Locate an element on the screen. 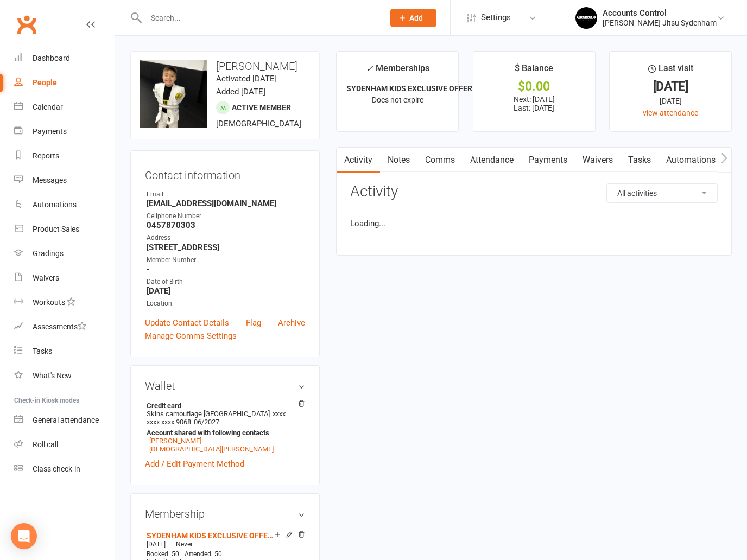 This screenshot has height=560, width=747. div: What's New is located at coordinates (52, 375).